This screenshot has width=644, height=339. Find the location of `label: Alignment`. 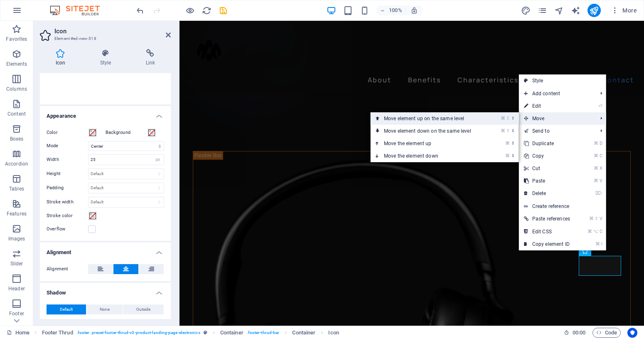

label: Alignment is located at coordinates (67, 270).